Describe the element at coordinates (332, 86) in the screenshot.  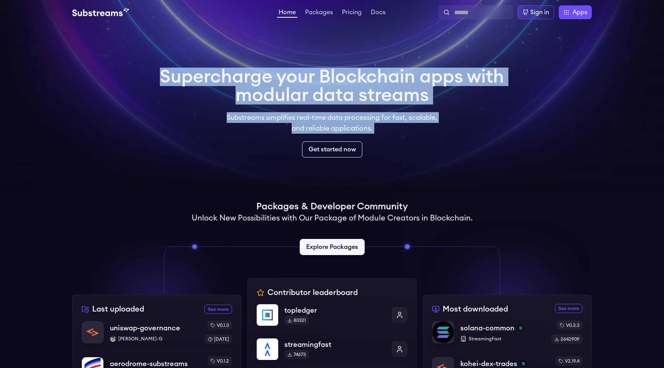
I see `h1: Supercharge your Blockchain apps with modular data streams` at that location.